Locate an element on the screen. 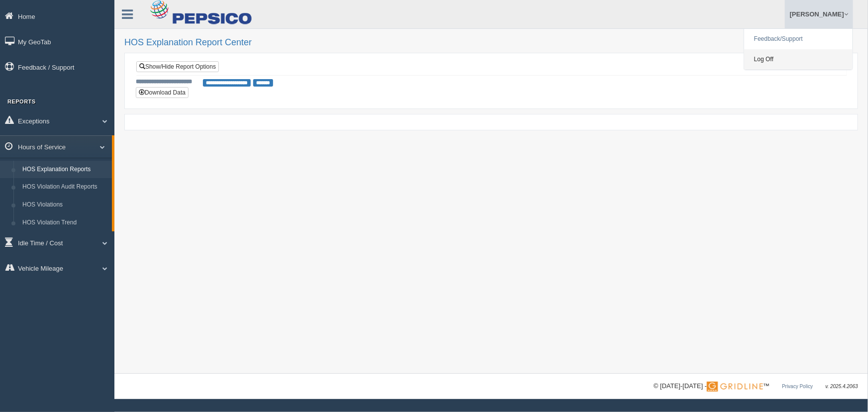  a: HOS Violations is located at coordinates (64, 205).